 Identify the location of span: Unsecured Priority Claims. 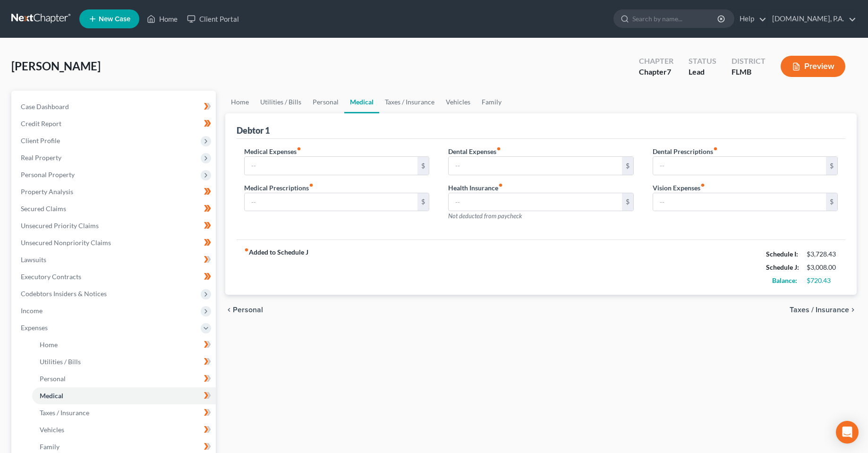
(60, 225).